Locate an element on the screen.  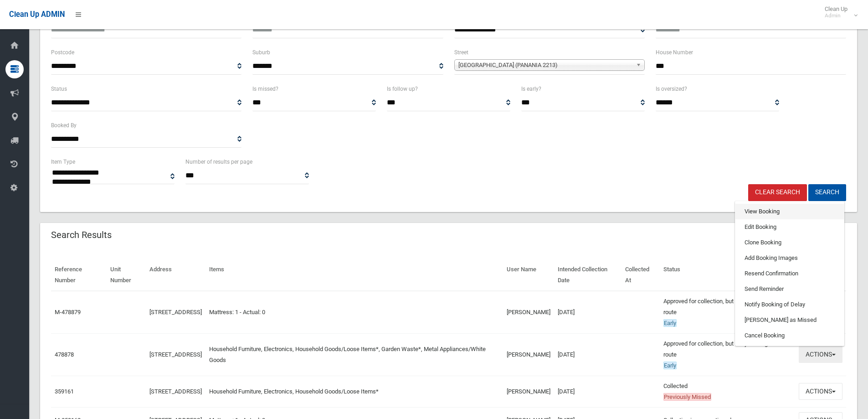
label: Street is located at coordinates (462, 52).